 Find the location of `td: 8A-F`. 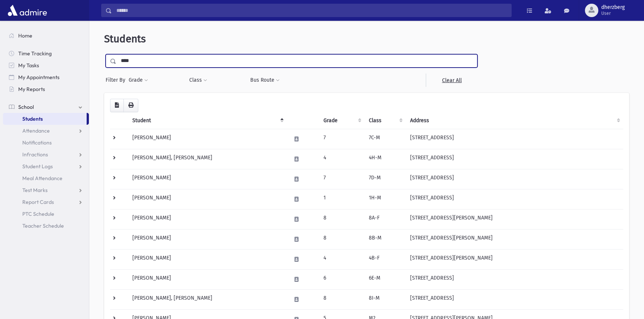

td: 8A-F is located at coordinates (385, 219).